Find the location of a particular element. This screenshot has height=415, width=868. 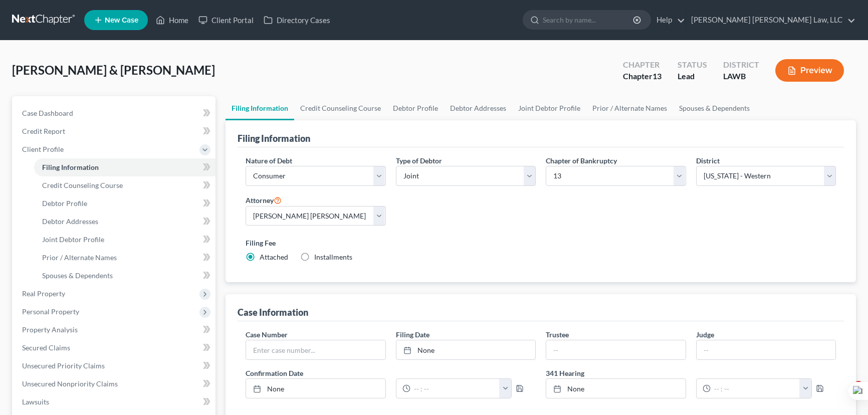

input: Enter case number... is located at coordinates (315, 350).